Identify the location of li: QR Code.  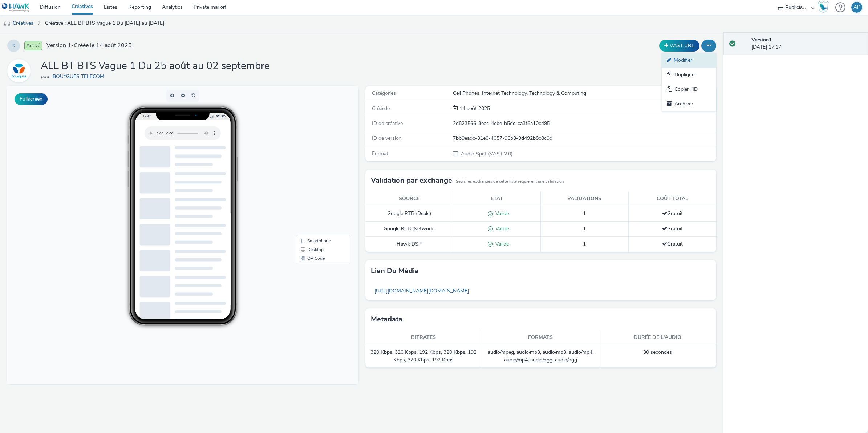
(316, 172).